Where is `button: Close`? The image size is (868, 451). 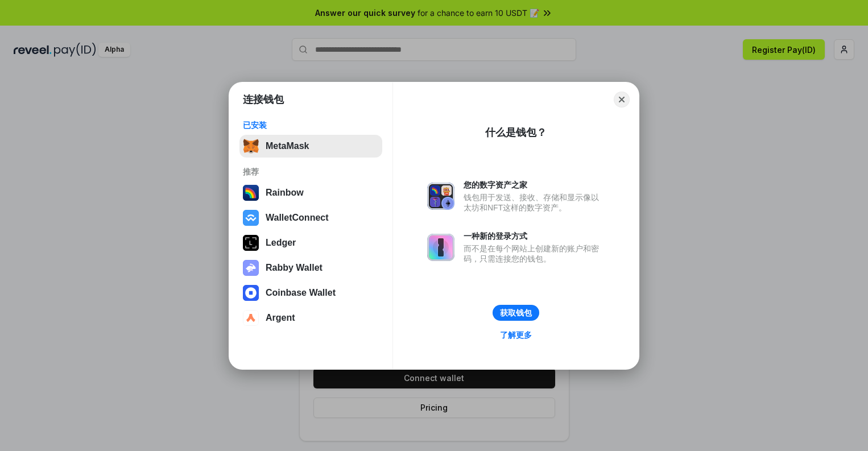
button: Close is located at coordinates (622, 99).